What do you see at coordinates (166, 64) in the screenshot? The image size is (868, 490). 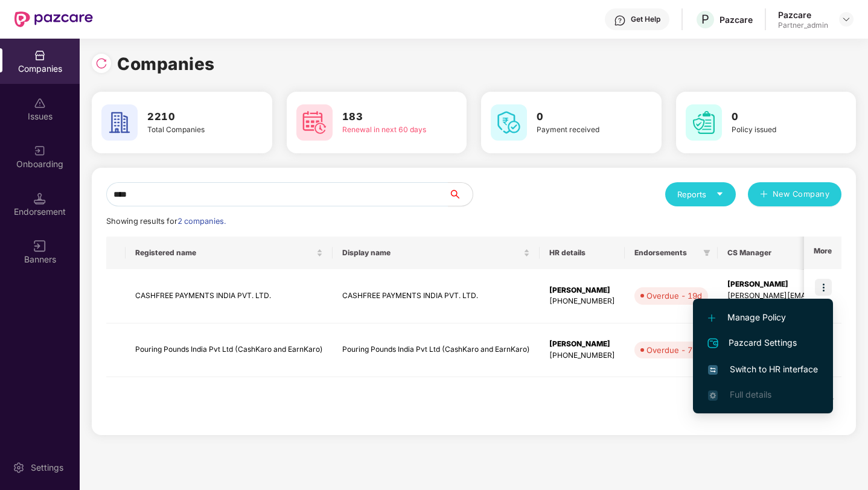 I see `h1: Companies` at bounding box center [166, 64].